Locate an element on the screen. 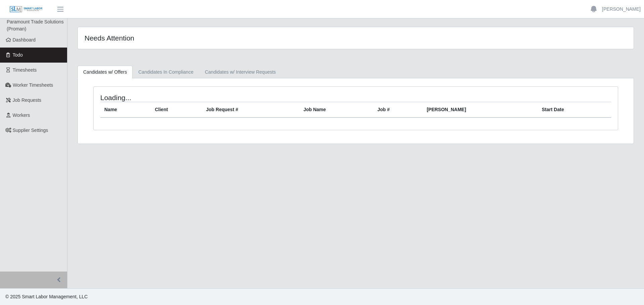  th: Start Date is located at coordinates (574, 110).